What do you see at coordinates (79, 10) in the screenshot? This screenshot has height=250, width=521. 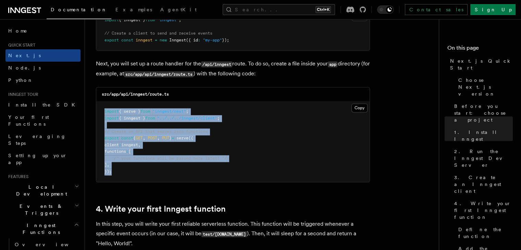 I see `span: Documentation` at bounding box center [79, 10].